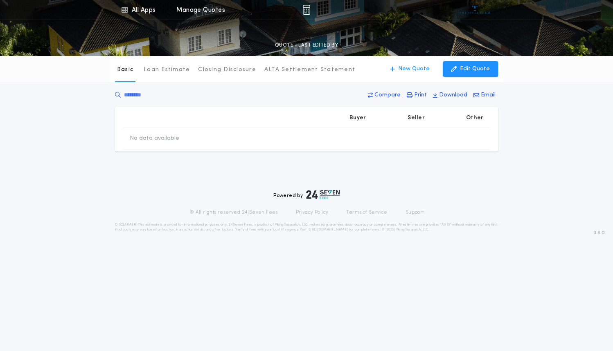 This screenshot has height=351, width=613. Describe the element at coordinates (387, 95) in the screenshot. I see `p: Compare` at that location.